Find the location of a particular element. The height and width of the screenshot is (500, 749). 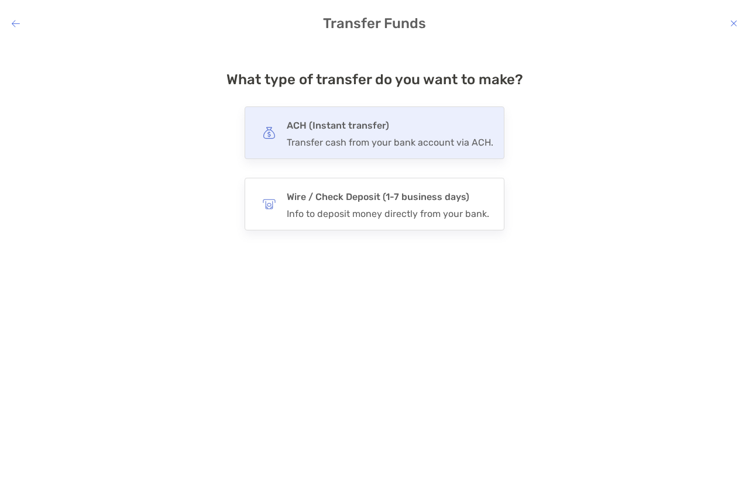

div: Transfer cash from your bank account via ACH. is located at coordinates (390, 142).